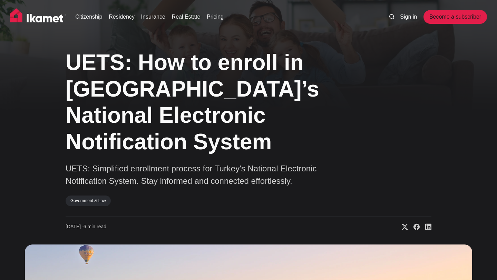 The width and height of the screenshot is (497, 280). What do you see at coordinates (122, 17) in the screenshot?
I see `a: Residency` at bounding box center [122, 17].